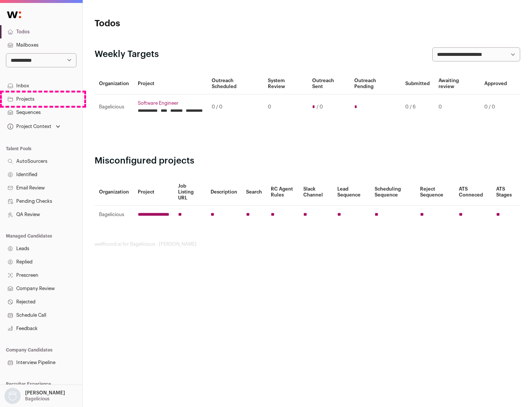  Describe the element at coordinates (506, 192) in the screenshot. I see `th: ATS Stages` at that location.